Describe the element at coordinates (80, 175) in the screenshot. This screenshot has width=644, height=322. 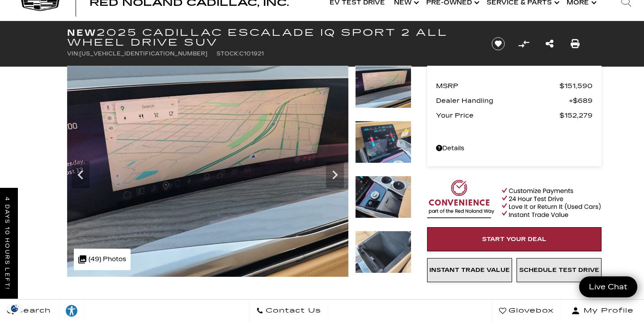
I see `div: Previous` at that location.